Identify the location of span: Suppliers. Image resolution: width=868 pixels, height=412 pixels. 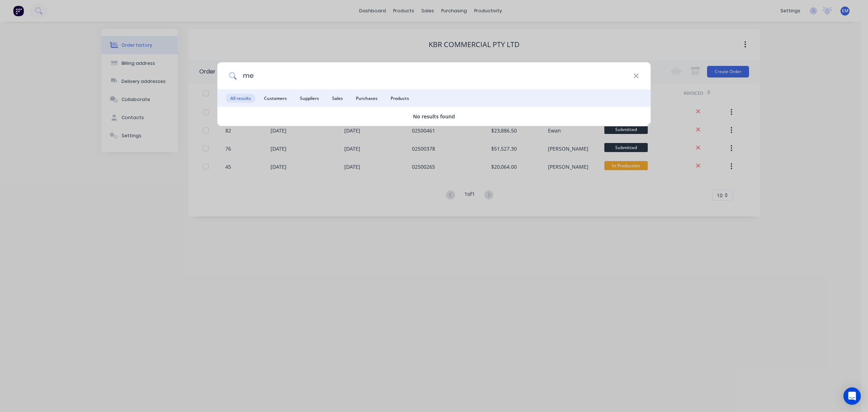
(309, 98).